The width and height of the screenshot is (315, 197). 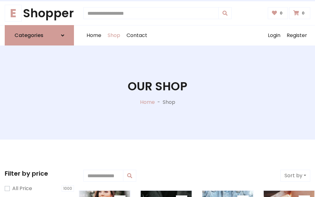 I want to click on a: Login, so click(x=274, y=36).